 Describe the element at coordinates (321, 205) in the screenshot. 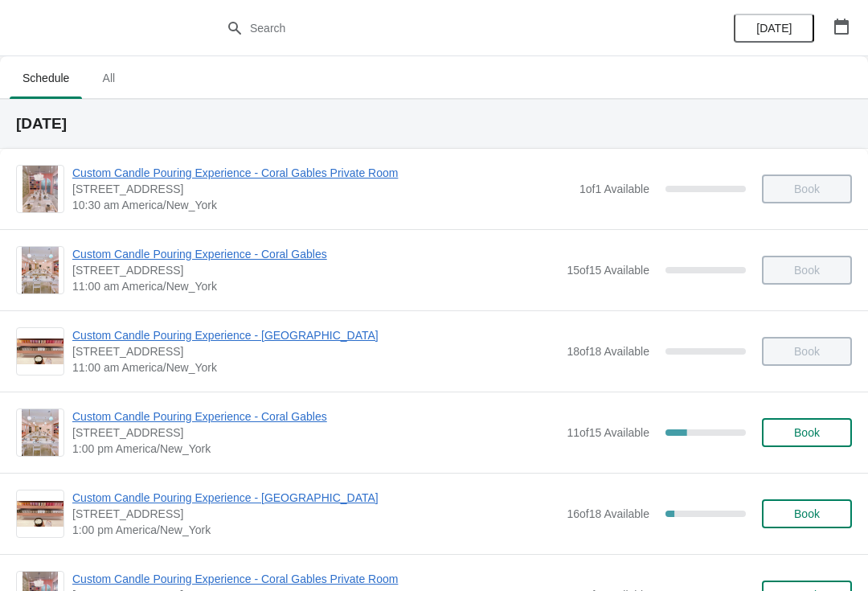

I see `span: 10:30 am America/New_York` at that location.